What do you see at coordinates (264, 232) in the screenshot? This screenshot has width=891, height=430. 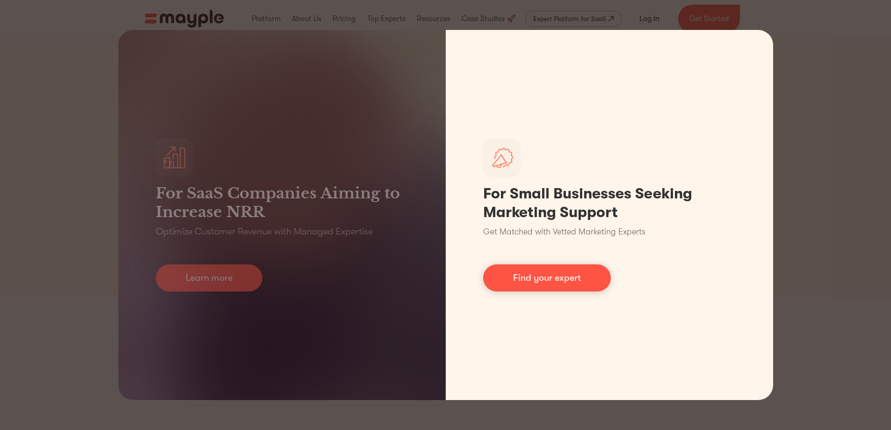 I see `p: Optimize Customer Revenue with Managed Expertise` at bounding box center [264, 232].